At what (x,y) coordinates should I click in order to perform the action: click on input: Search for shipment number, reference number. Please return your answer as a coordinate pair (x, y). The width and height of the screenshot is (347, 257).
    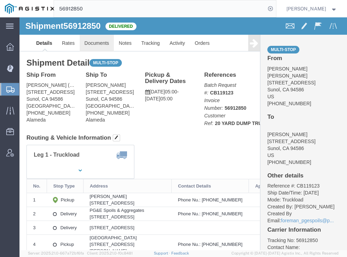
    Looking at the image, I should click on (160, 9).